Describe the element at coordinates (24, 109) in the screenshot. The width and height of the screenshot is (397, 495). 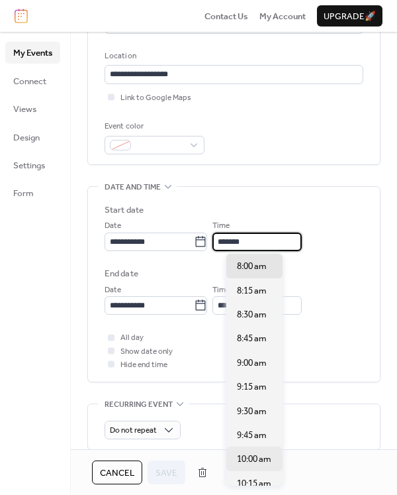
I see `span: Views` at that location.